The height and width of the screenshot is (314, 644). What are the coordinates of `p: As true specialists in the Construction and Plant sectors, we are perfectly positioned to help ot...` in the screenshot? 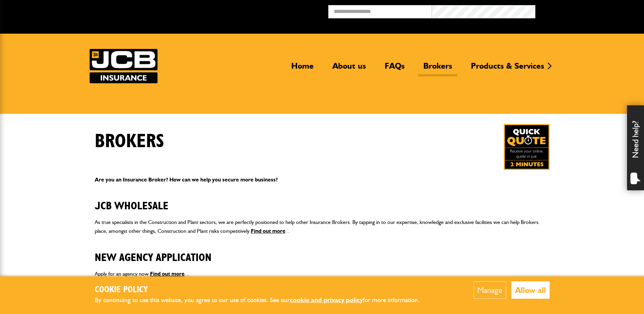 It's located at (322, 226).